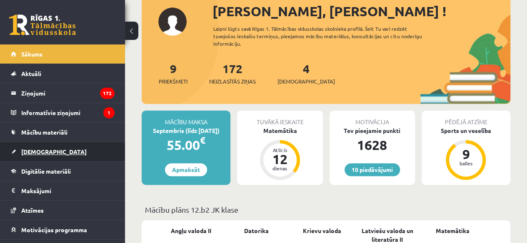 The image size is (527, 243). Describe the element at coordinates (46, 171) in the screenshot. I see `span: Digitālie materiāli` at that location.